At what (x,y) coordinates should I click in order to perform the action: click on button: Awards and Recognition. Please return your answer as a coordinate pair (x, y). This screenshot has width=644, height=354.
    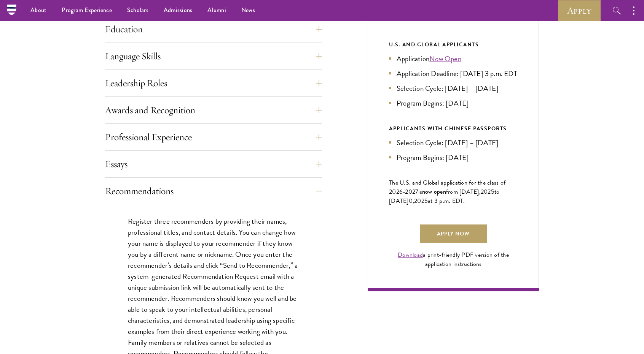
    Looking at the image, I should click on (214, 110).